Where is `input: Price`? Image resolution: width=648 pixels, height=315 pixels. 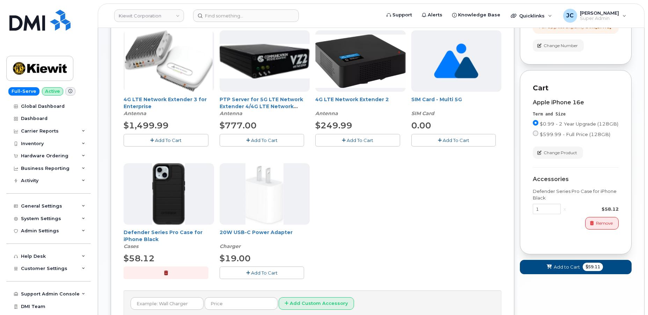 input: Price is located at coordinates (241, 304).